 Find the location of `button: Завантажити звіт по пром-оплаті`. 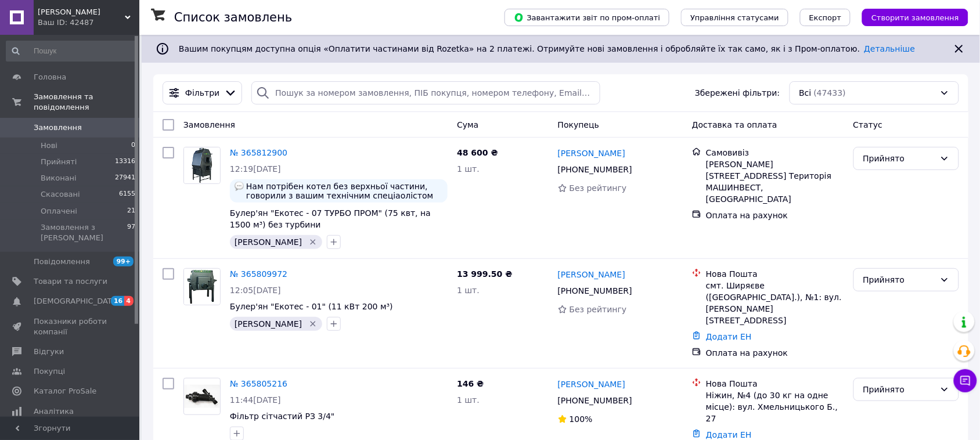

button: Завантажити звіт по пром-оплаті is located at coordinates (587, 18).